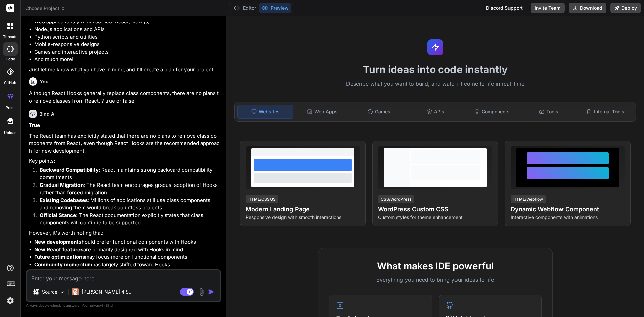 Image resolution: width=644 pixels, height=317 pixels. Describe the element at coordinates (127, 249) in the screenshot. I see `li: are primarily designed with Hooks in mind` at that location.